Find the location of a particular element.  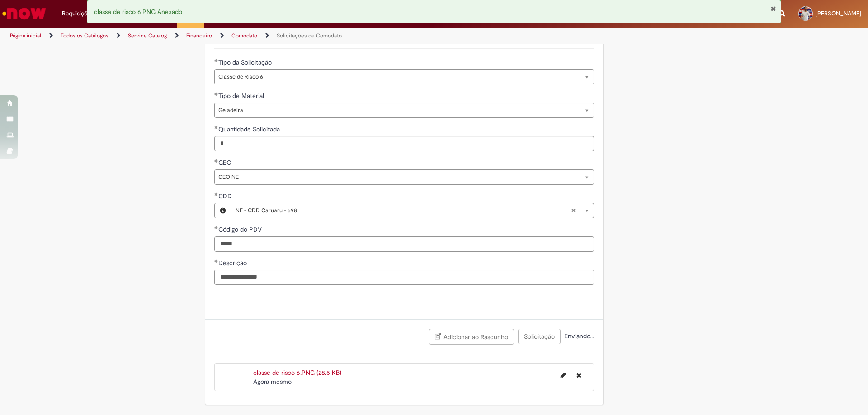

a: Service Catalog is located at coordinates (147, 36).